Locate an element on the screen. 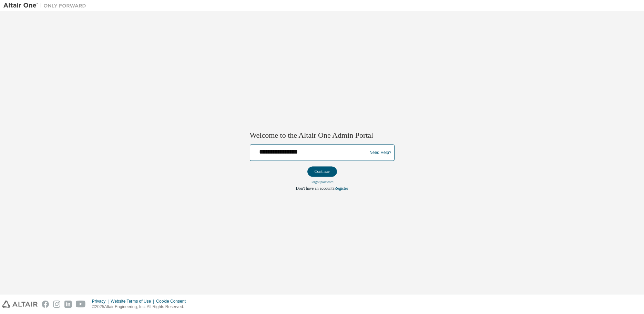 This screenshot has width=644, height=314. h2: Welcome to the Altair One Admin Portal is located at coordinates (322, 136).